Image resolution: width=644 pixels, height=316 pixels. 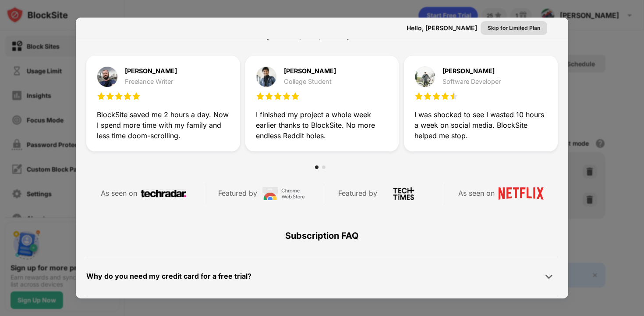 What do you see at coordinates (163, 193) in the screenshot?
I see `img: techradar` at bounding box center [163, 193].